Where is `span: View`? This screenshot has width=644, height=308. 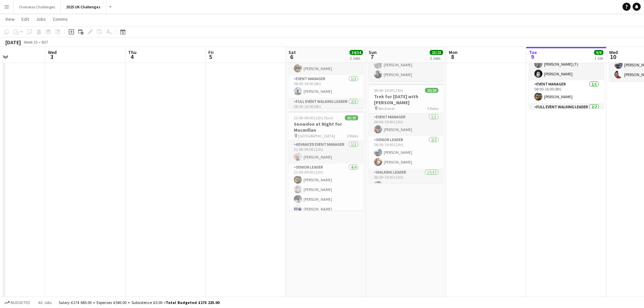 span: View is located at coordinates (10, 19).